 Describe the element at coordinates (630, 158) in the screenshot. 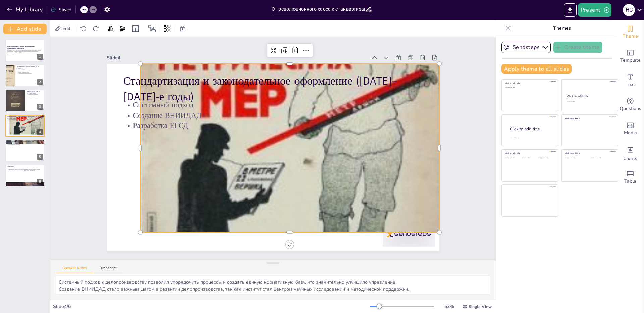

I see `span: Charts` at that location.